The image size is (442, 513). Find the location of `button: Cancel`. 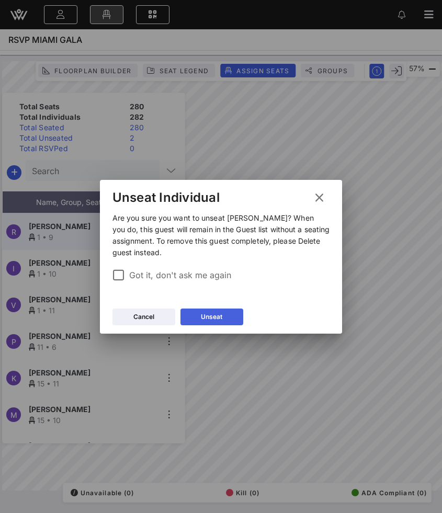

button: Cancel is located at coordinates (144, 317).